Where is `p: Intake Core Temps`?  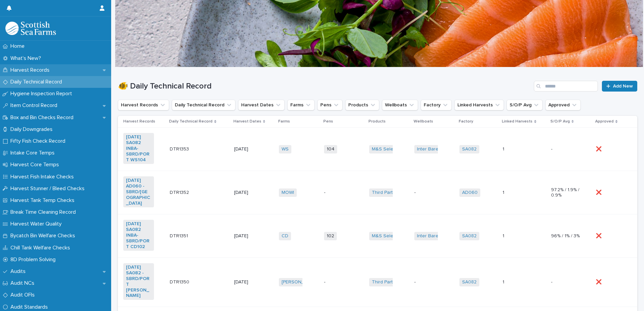 p: Intake Core Temps is located at coordinates (34, 153).